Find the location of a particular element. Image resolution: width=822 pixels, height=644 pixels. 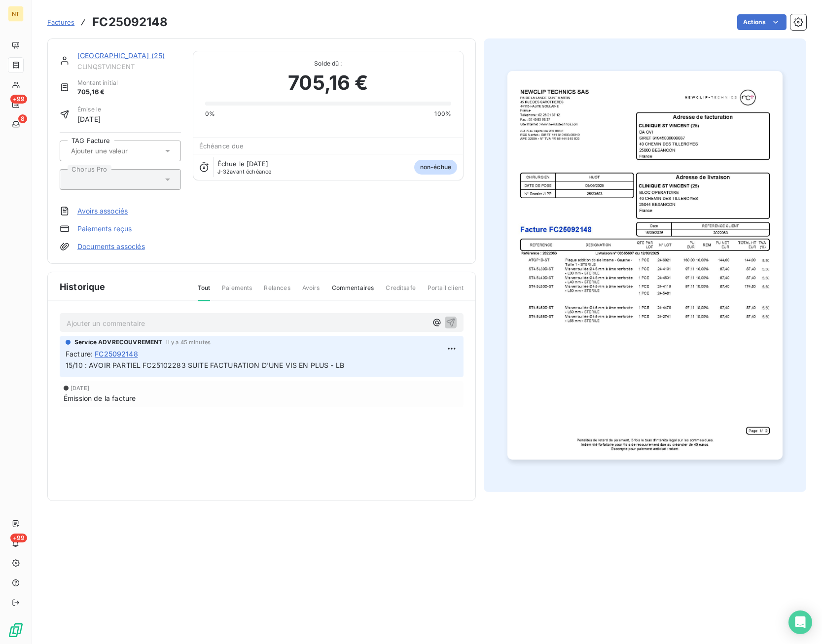

span: Relances is located at coordinates (277, 292).